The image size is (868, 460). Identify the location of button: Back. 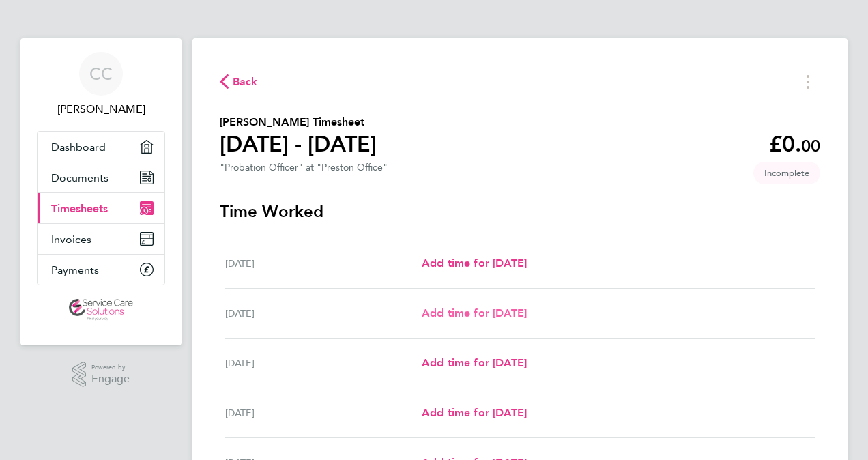
(239, 81).